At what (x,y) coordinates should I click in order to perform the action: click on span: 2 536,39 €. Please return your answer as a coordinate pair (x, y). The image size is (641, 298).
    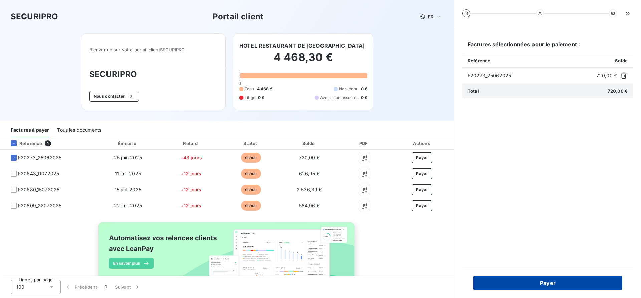
    Looking at the image, I should click on (309, 189).